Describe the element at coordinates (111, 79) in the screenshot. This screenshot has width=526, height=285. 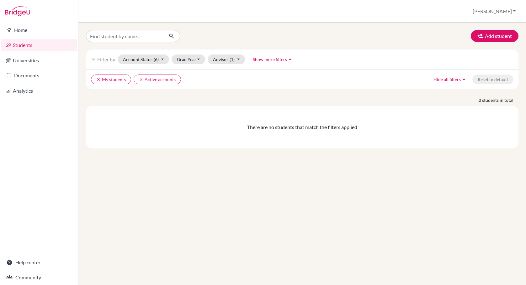
I see `button: clearMy students` at that location.